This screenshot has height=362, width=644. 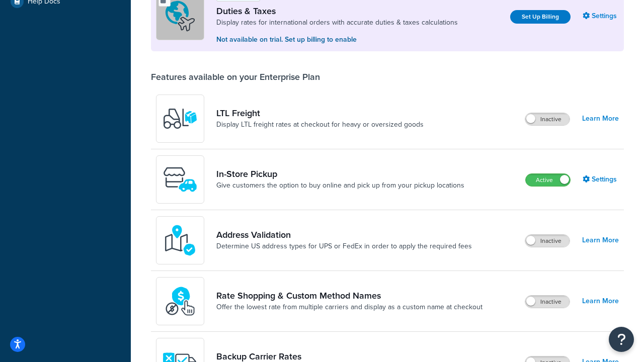 I want to click on a: Display LTL freight rates at checkout for heavy or oversized goods, so click(x=320, y=125).